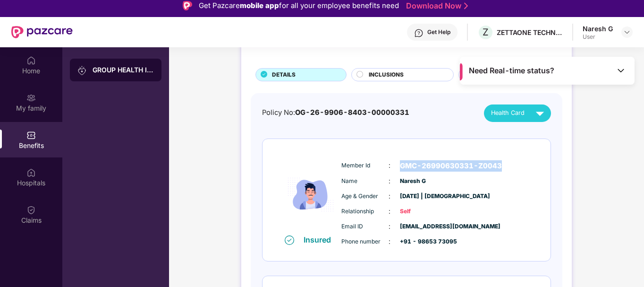 The width and height of the screenshot is (644, 287). Describe the element at coordinates (336, 113) in the screenshot. I see `div: Policy No:` at that location.